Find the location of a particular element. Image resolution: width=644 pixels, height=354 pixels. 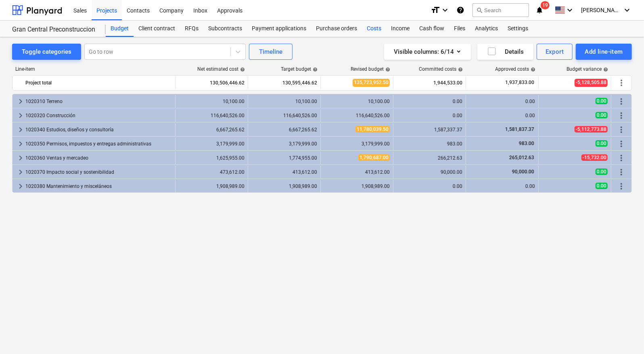

div: Files is located at coordinates (459, 28).